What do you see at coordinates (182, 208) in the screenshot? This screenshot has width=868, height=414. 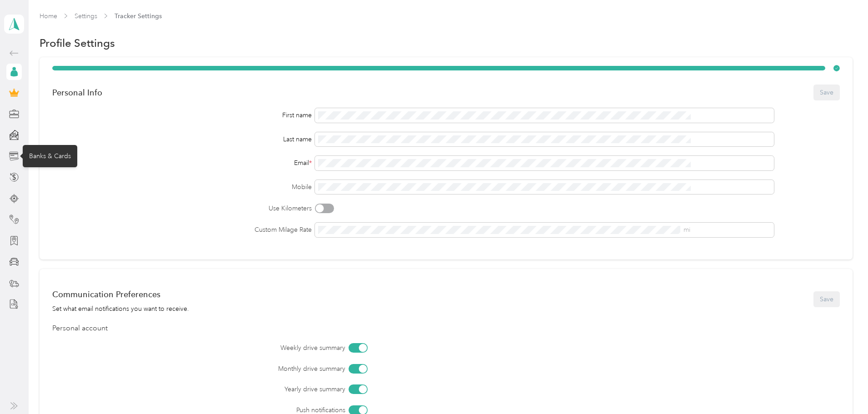 I see `label: Use Kilometers` at bounding box center [182, 208].